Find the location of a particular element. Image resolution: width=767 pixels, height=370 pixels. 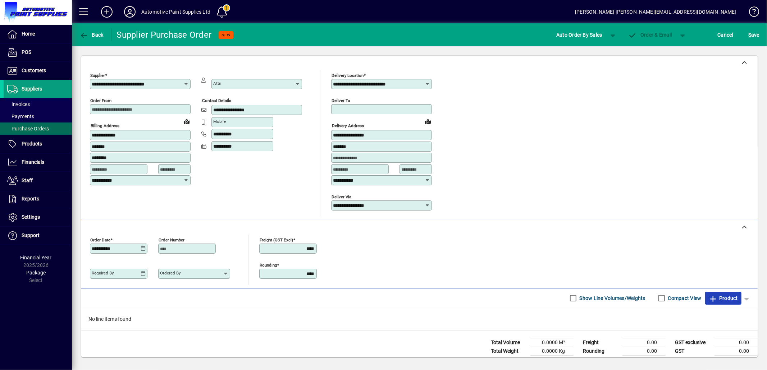

td: Rounding is located at coordinates (601, 351).